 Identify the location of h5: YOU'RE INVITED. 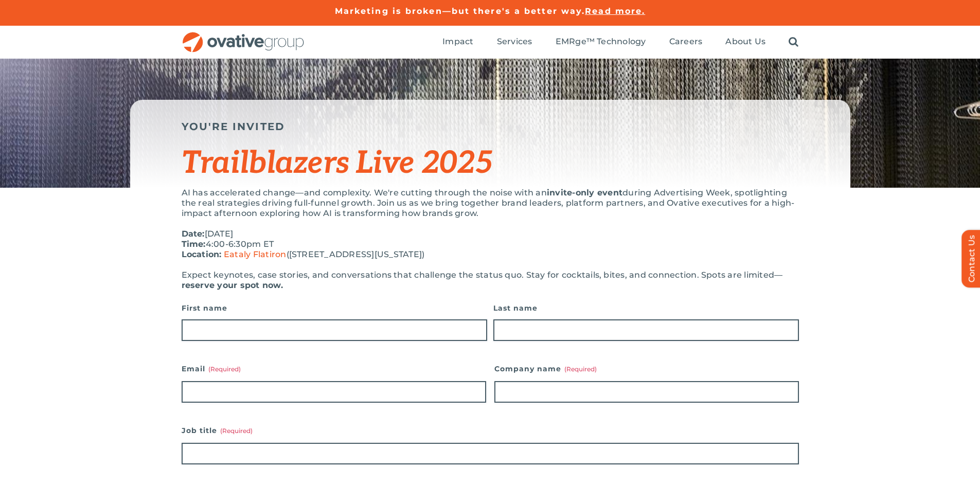
(490, 127).